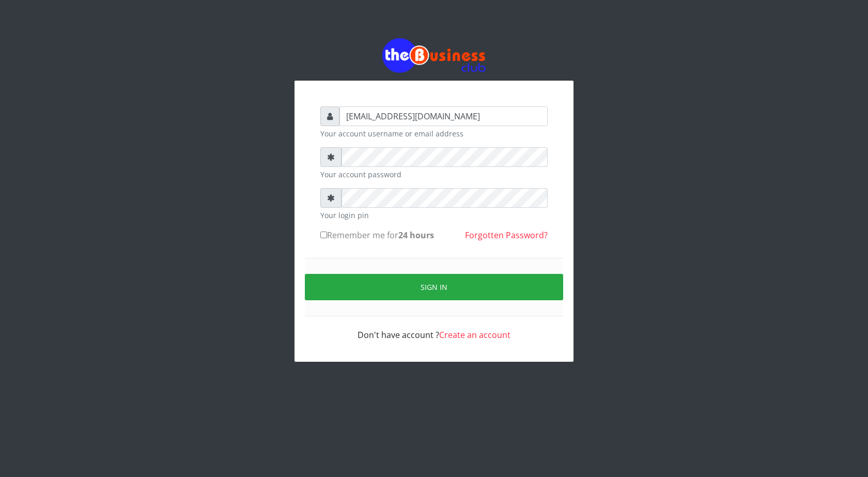 This screenshot has height=477, width=868. I want to click on label: Remember me for, so click(377, 235).